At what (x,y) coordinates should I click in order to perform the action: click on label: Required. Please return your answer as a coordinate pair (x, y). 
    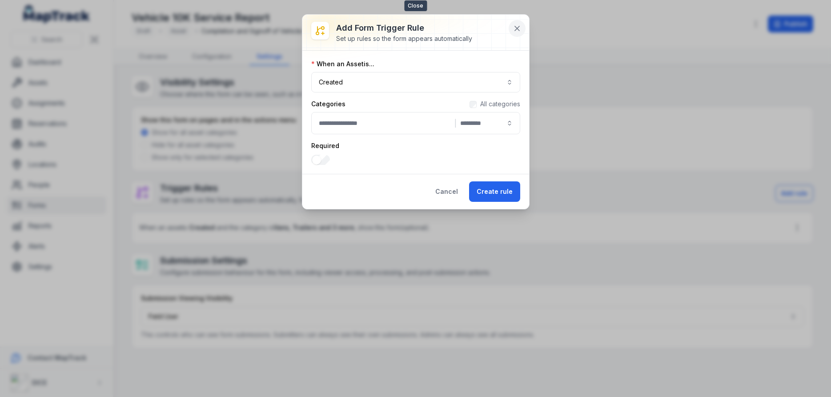
    Looking at the image, I should click on (325, 146).